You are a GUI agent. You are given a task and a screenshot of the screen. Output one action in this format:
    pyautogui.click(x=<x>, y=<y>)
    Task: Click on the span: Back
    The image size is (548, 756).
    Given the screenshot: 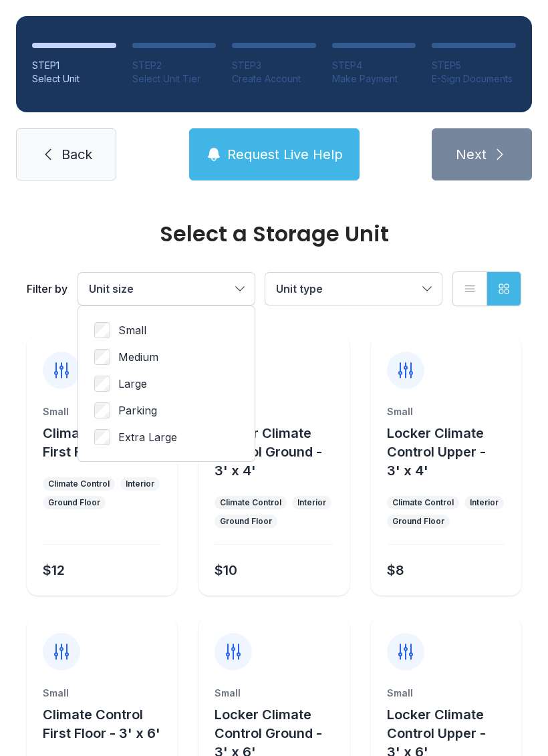 What is the action you would take?
    pyautogui.click(x=77, y=154)
    